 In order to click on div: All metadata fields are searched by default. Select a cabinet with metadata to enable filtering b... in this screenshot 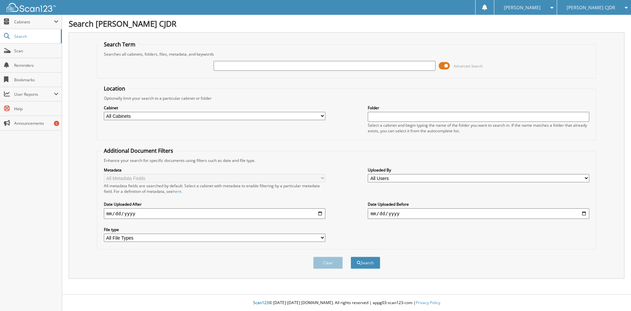, I will do `click(215, 188)`.